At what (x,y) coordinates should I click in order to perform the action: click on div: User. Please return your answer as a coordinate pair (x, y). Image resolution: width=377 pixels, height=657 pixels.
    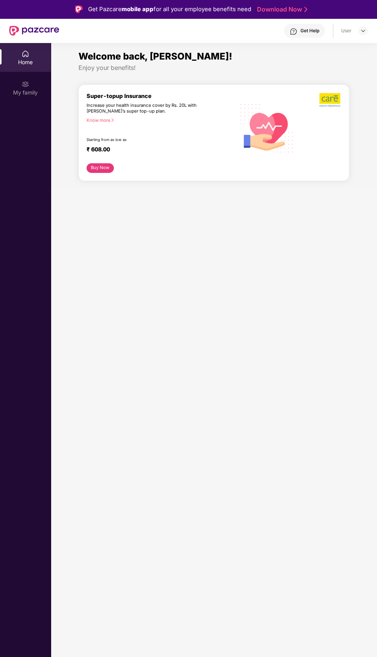
    Looking at the image, I should click on (346, 31).